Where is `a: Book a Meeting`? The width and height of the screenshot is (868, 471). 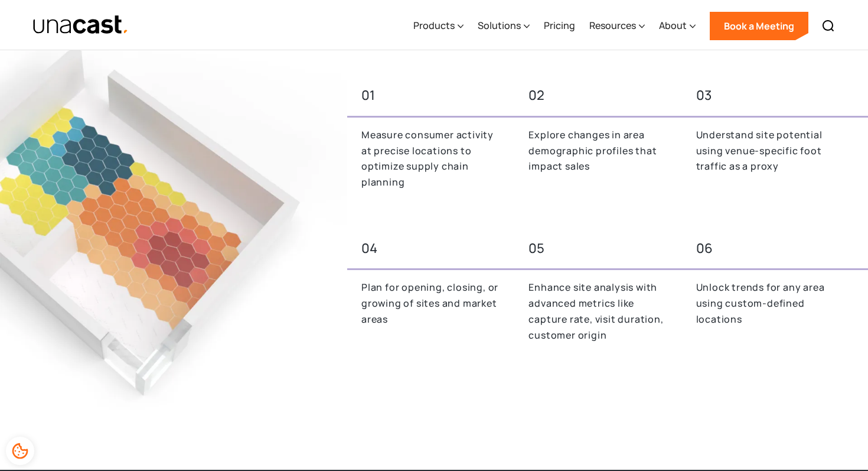
a: Book a Meeting is located at coordinates (759, 26).